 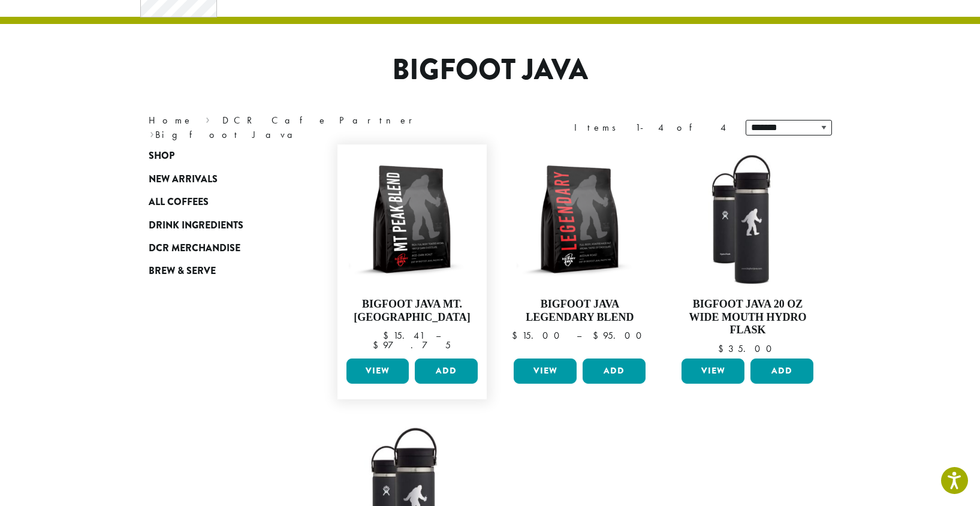 What do you see at coordinates (580, 220) in the screenshot?
I see `img: BFJ_Legendary_12oz-300x300.png` at bounding box center [580, 220].